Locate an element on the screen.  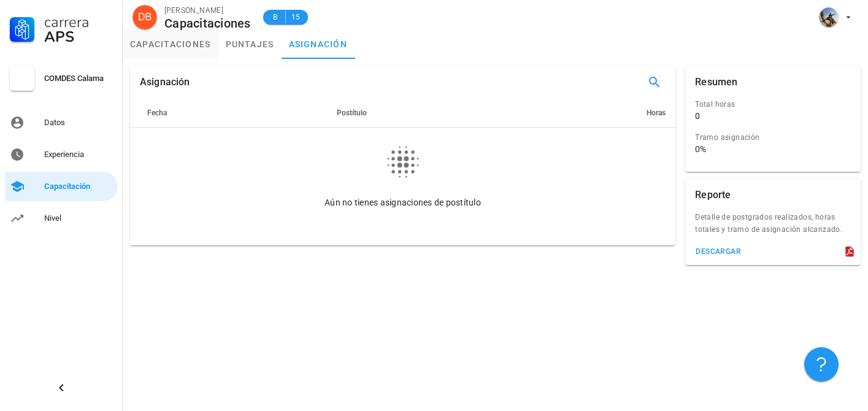
div: Detalle de postgrados realizados, horas totales y tramo de asignación alcanzado. is located at coordinates (773, 227).